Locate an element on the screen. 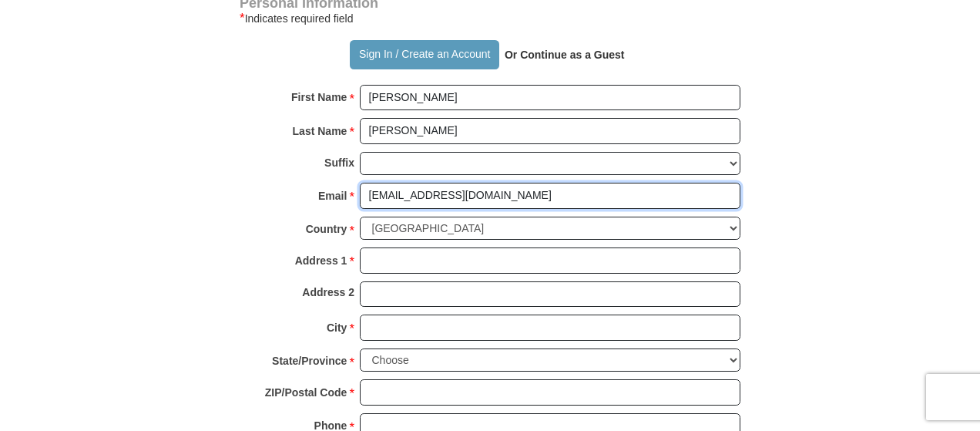 The width and height of the screenshot is (980, 431). button: Sign In / Create an Account is located at coordinates (423, 54).